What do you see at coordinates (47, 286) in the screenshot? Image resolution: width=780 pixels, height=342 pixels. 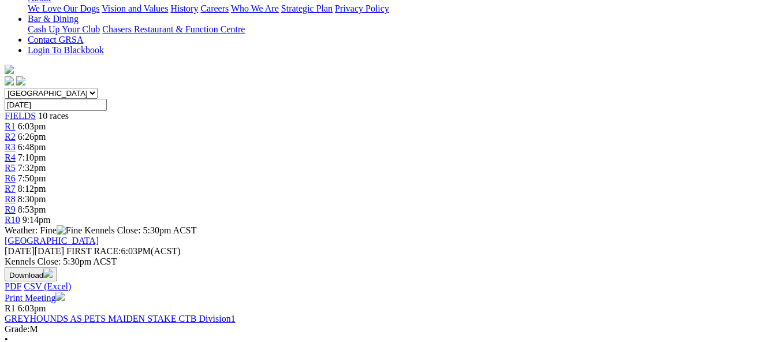 I see `a: CSV (Excel)` at bounding box center [47, 286].